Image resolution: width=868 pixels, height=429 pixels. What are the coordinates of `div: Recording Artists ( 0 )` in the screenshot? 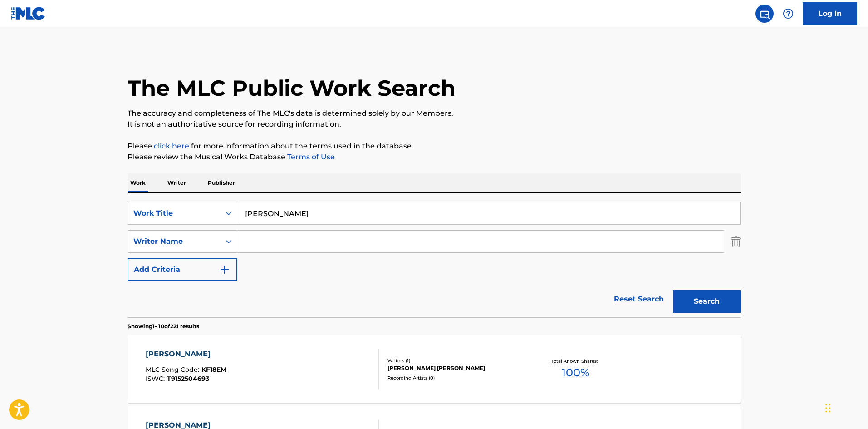 It's located at (456, 377).